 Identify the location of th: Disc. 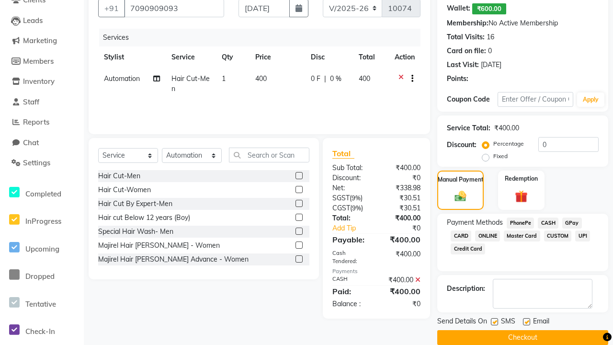
(329, 57).